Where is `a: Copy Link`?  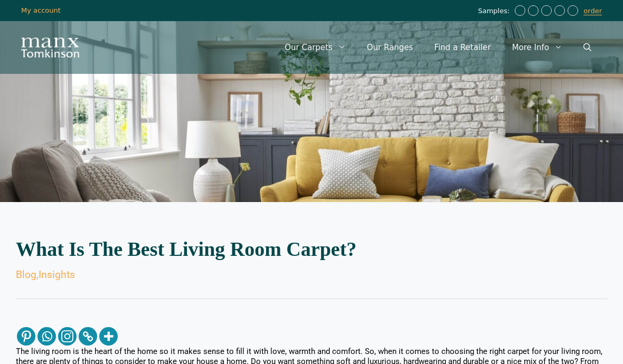 a: Copy Link is located at coordinates (87, 336).